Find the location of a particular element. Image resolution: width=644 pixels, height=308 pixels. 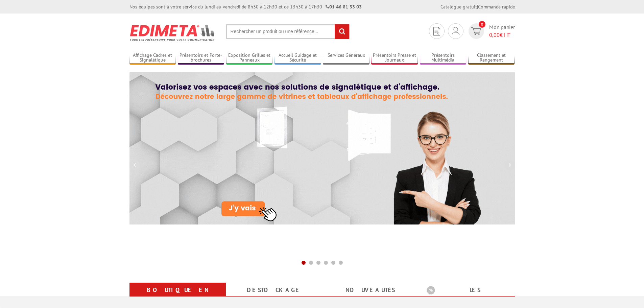

span: 0 is located at coordinates (482, 24).